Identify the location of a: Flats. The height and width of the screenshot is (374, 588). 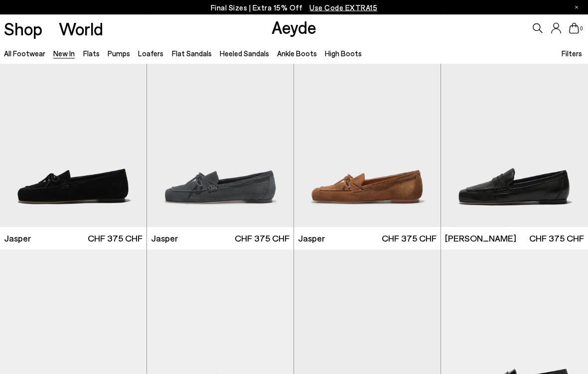
(91, 54).